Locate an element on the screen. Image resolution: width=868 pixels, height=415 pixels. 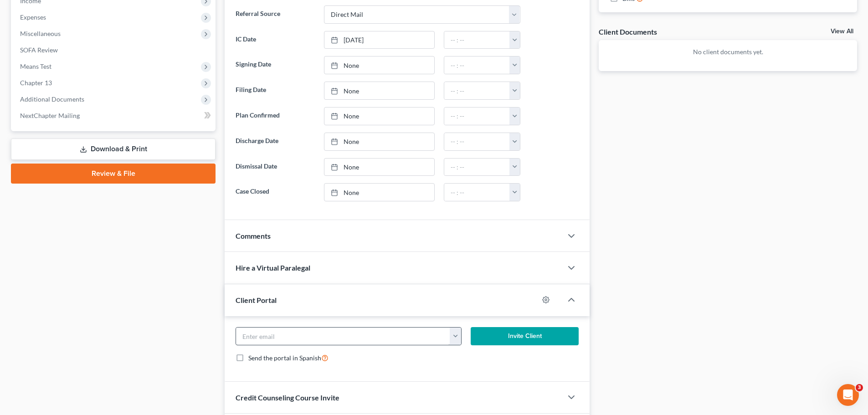
label: Dismissal Date is located at coordinates (275, 167).